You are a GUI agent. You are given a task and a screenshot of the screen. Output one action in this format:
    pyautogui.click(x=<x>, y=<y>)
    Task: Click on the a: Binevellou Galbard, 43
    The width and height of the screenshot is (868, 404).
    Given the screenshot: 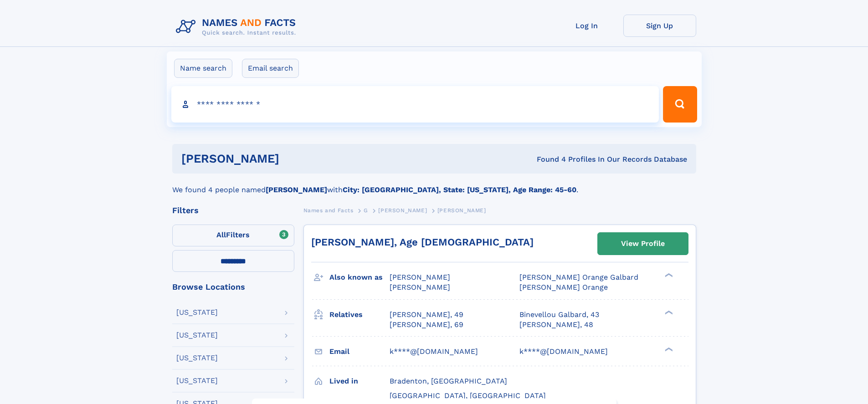 What is the action you would take?
    pyautogui.click(x=559, y=314)
    